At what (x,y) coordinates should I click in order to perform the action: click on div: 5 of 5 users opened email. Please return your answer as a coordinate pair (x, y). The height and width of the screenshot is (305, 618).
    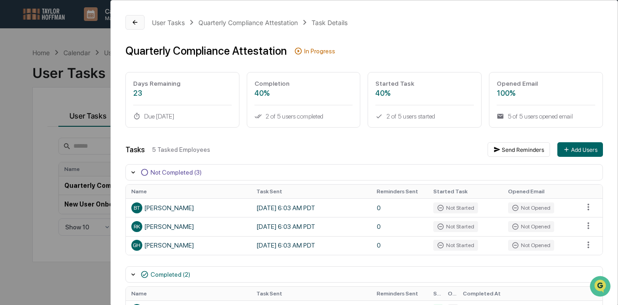
    Looking at the image, I should click on (546, 116).